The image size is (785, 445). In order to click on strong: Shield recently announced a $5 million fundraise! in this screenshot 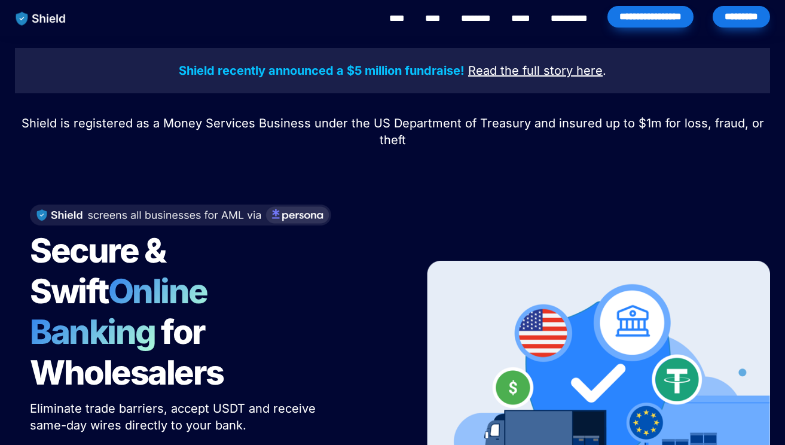, I will do `click(322, 71)`.